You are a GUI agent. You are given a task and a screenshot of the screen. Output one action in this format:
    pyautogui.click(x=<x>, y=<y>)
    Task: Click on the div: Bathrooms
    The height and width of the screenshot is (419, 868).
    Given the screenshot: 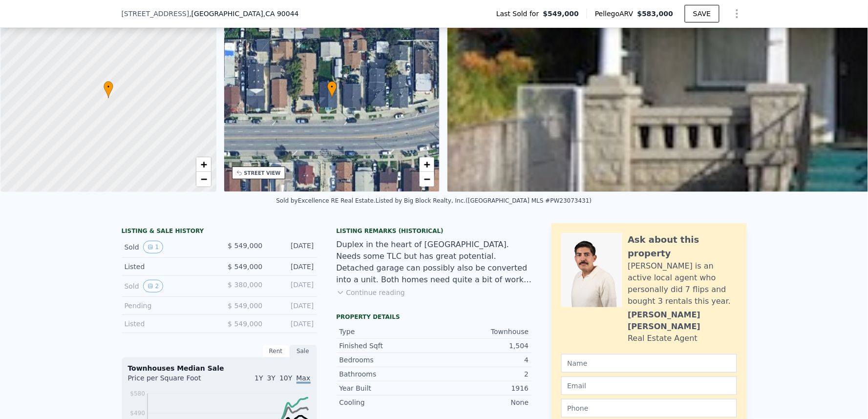 What is the action you would take?
    pyautogui.click(x=387, y=374)
    